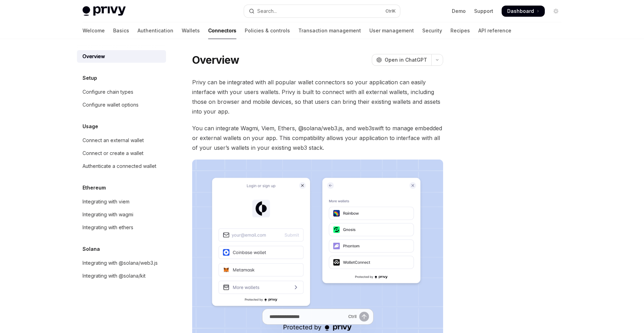 The height and width of the screenshot is (333, 644). Describe the element at coordinates (90, 78) in the screenshot. I see `h5: Setup` at that location.